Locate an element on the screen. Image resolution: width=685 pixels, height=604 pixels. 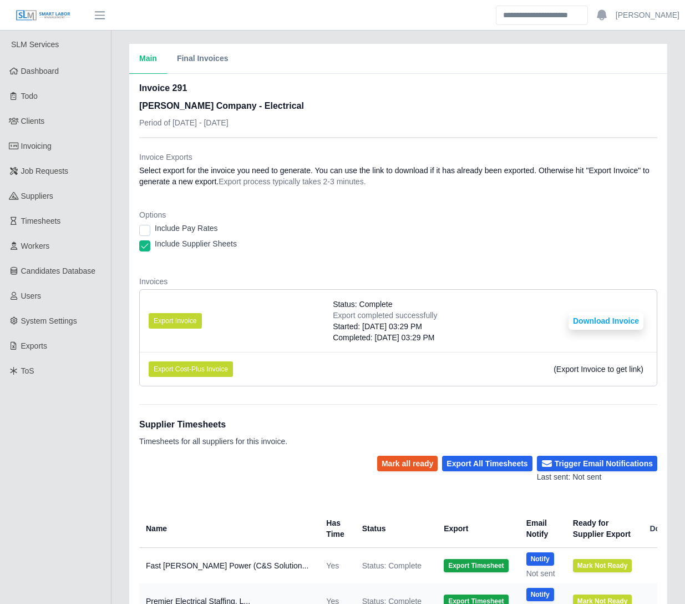
span: SLM Services is located at coordinates (35, 44).